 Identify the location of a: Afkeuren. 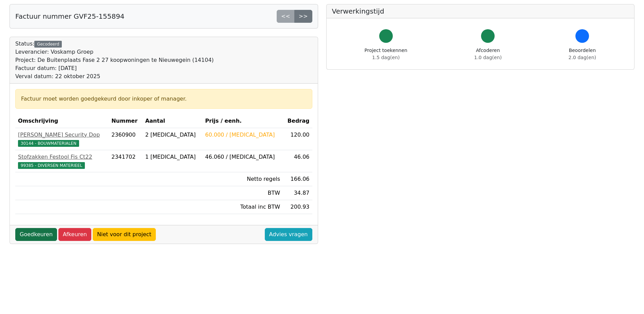
(75, 234).